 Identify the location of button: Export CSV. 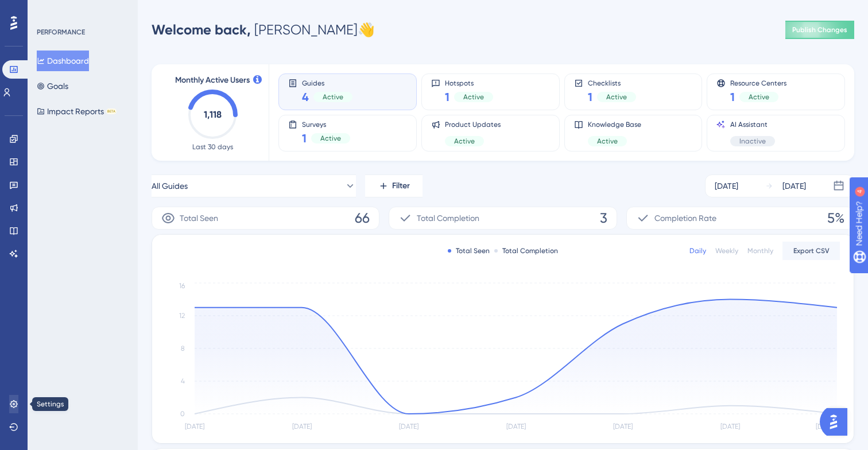
(811, 251).